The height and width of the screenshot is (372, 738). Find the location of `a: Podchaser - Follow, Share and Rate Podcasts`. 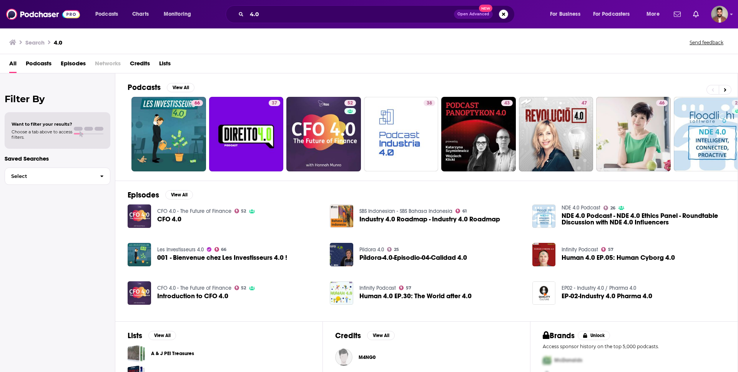

a: Podchaser - Follow, Share and Rate Podcasts is located at coordinates (43, 14).